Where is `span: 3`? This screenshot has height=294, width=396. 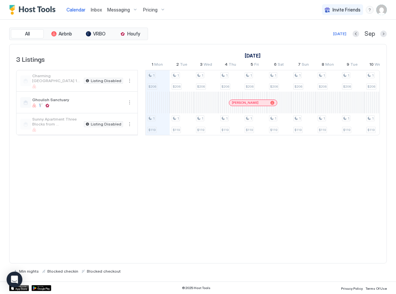
span: 3 is located at coordinates (201, 65).